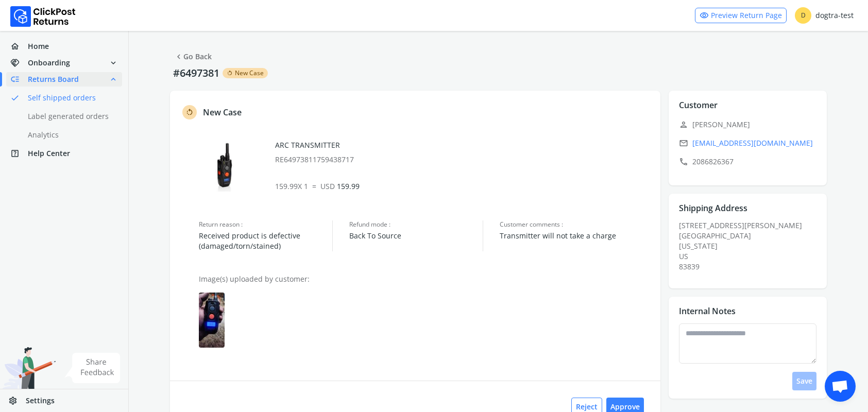  Describe the element at coordinates (804, 381) in the screenshot. I see `button: Save` at that location.